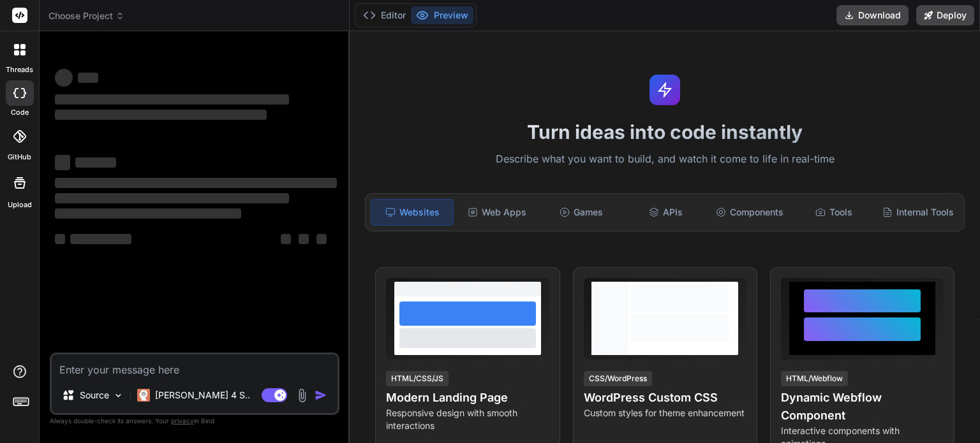 Image resolution: width=980 pixels, height=443 pixels. What do you see at coordinates (442, 15) in the screenshot?
I see `button: Preview` at bounding box center [442, 15].